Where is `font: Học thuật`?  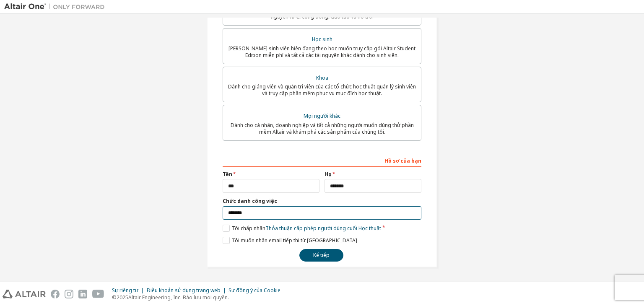 font: Học thuật is located at coordinates (370, 228).